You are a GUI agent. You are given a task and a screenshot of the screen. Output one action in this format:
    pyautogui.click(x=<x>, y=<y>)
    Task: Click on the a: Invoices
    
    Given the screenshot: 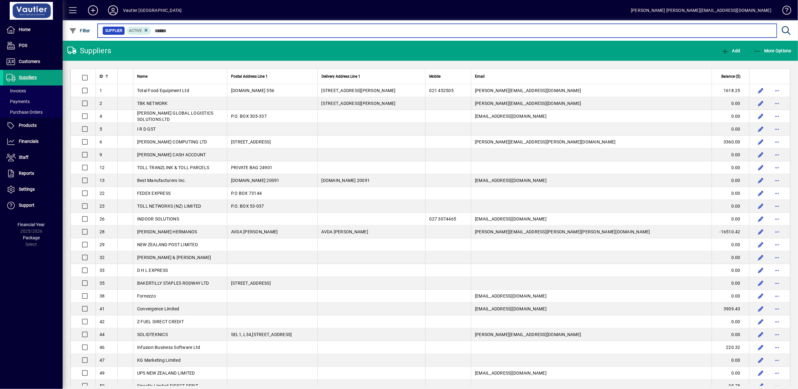 What is the action you would take?
    pyautogui.click(x=33, y=91)
    